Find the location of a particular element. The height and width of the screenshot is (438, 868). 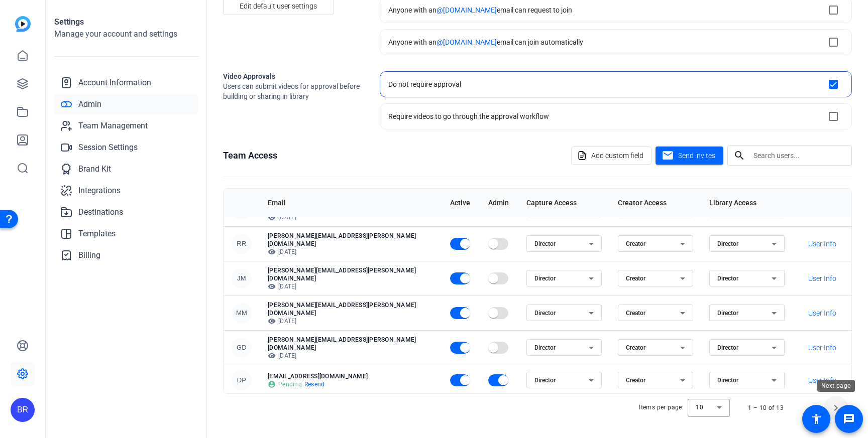

th: Active is located at coordinates (461, 203).